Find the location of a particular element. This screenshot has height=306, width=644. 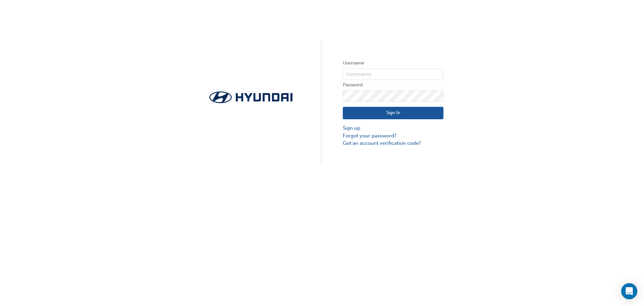

img: Trak is located at coordinates (251, 97).